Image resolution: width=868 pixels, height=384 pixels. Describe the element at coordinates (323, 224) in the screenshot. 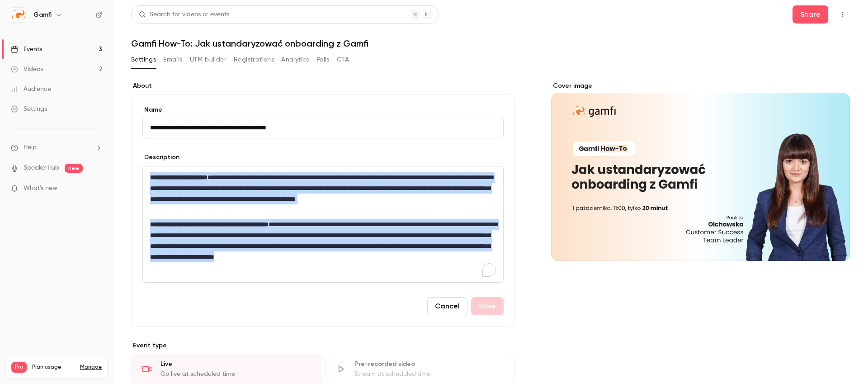

I see `div: editor` at that location.